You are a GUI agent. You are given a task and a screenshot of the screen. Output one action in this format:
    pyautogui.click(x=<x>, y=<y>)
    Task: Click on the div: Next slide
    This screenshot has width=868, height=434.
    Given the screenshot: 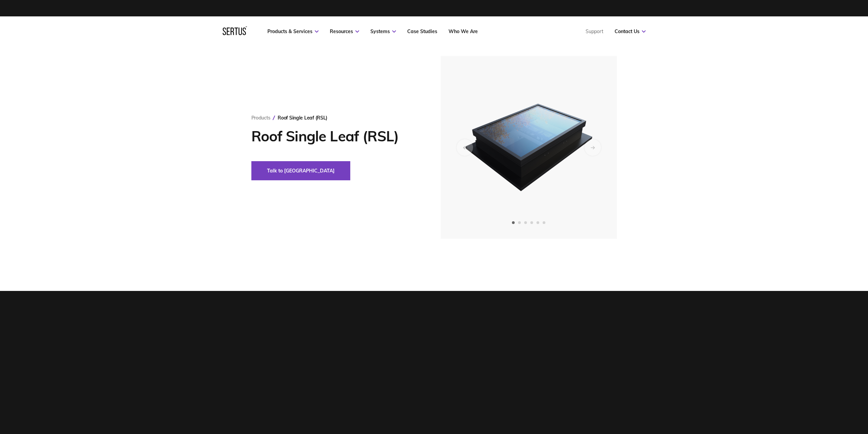 What is the action you would take?
    pyautogui.click(x=593, y=148)
    